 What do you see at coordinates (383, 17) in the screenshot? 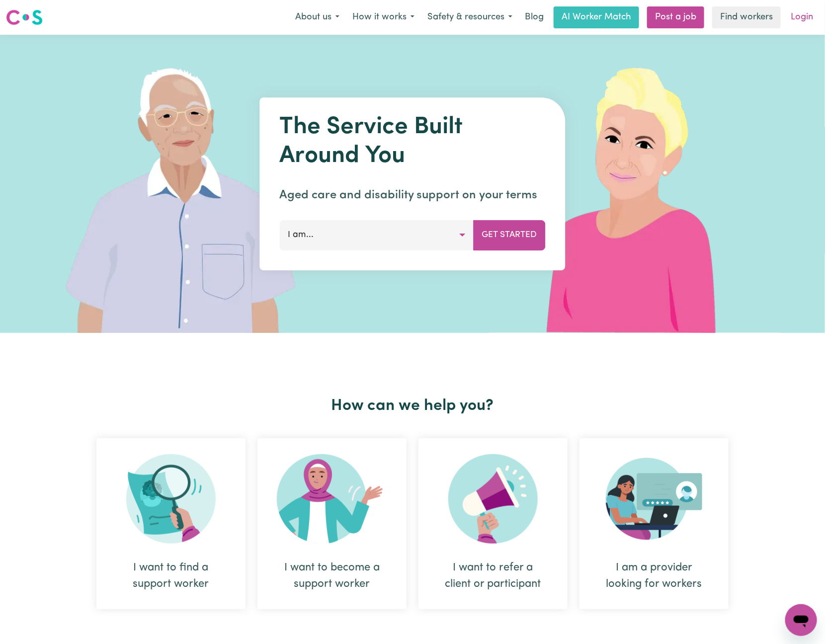
I see `button: How it works` at bounding box center [383, 17].